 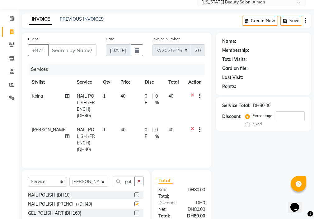 What do you see at coordinates (129, 82) in the screenshot?
I see `th: Price` at bounding box center [129, 82].